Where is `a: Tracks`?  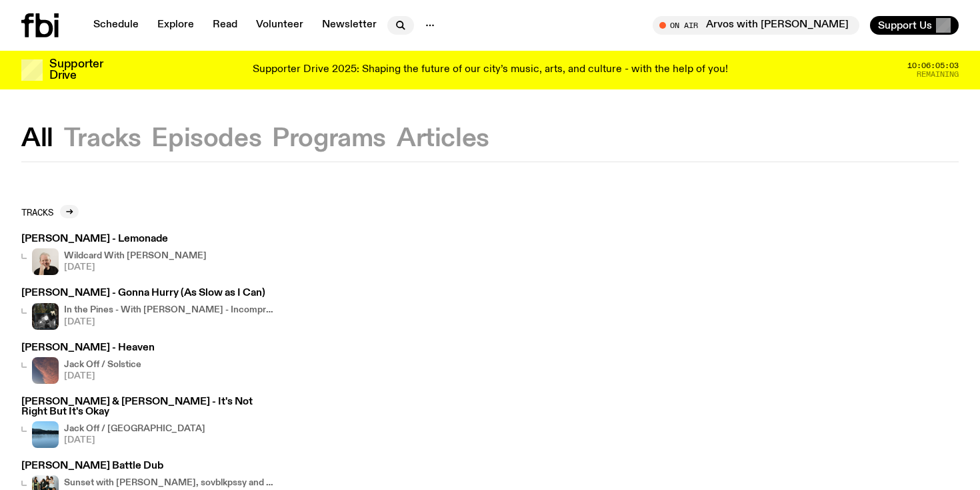 a: Tracks is located at coordinates (50, 211).